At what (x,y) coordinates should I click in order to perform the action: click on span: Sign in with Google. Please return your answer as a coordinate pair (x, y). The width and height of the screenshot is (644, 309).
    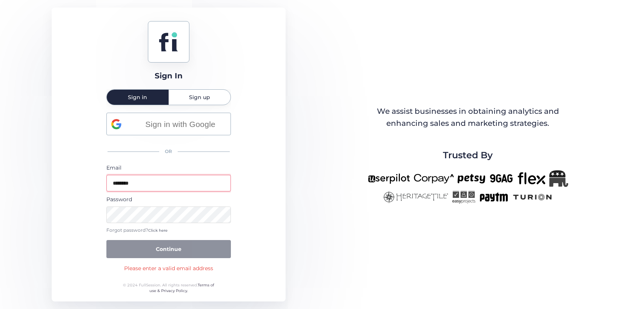
    Looking at the image, I should click on (180, 124).